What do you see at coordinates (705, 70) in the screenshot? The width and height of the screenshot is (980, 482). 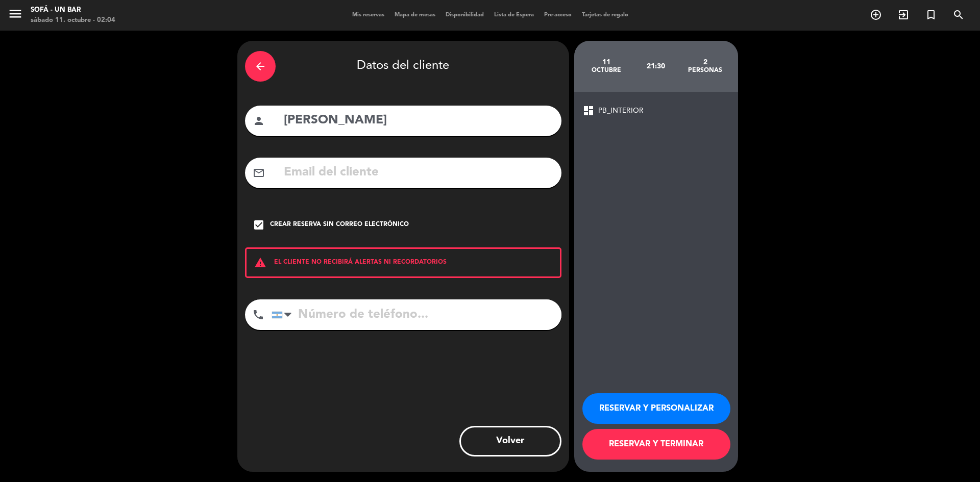 I see `div: personas` at bounding box center [705, 70].